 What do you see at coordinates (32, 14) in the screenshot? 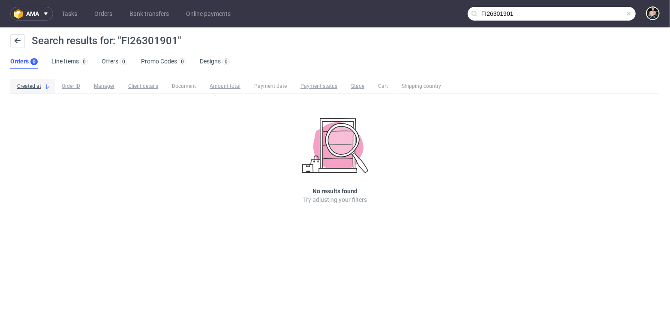
I see `button: ama` at bounding box center [32, 14].